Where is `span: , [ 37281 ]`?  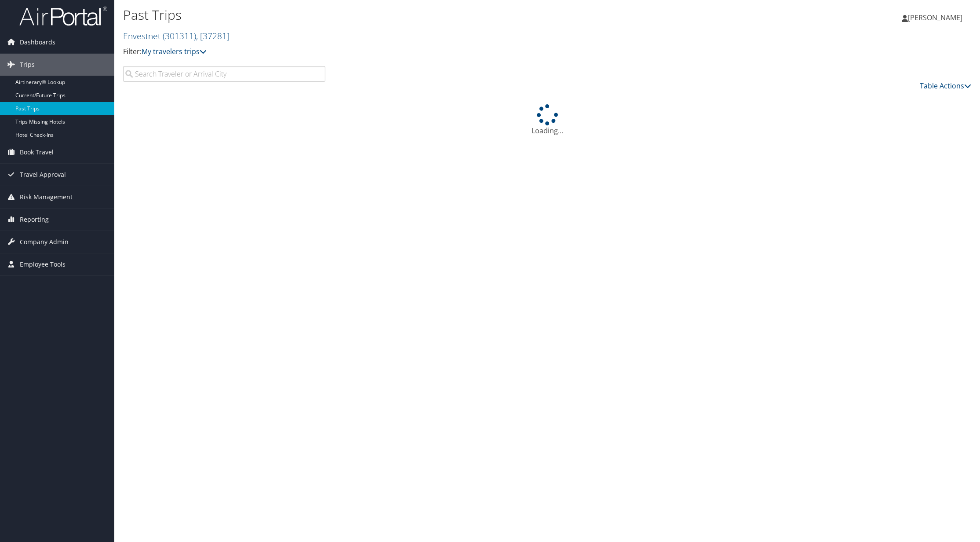 span: , [ 37281 ] is located at coordinates (213, 35).